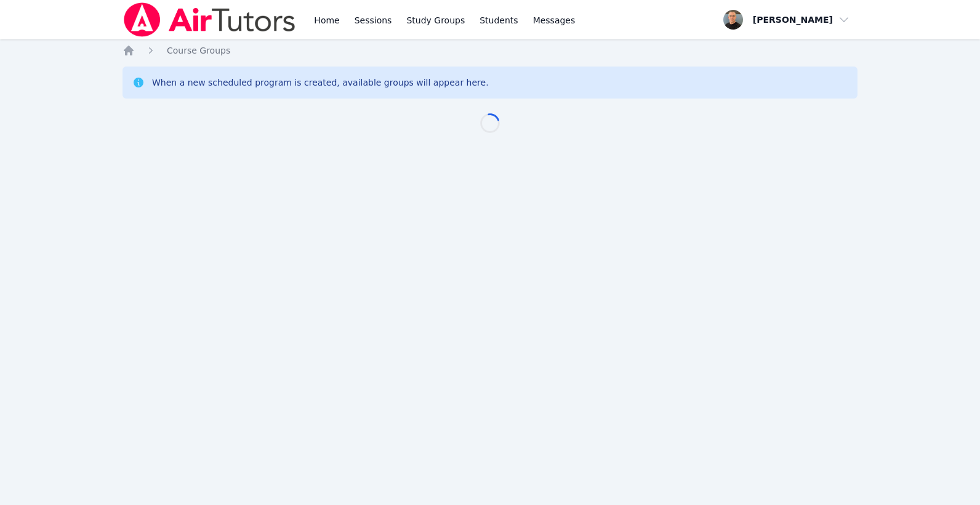  I want to click on a: Course Groups, so click(198, 50).